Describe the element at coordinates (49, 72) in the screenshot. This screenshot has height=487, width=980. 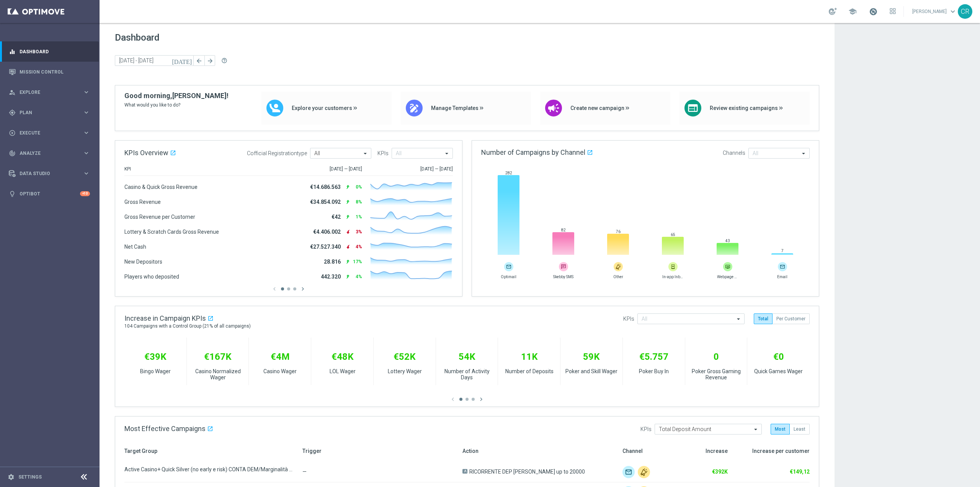
I see `button: Mission Control` at that location.